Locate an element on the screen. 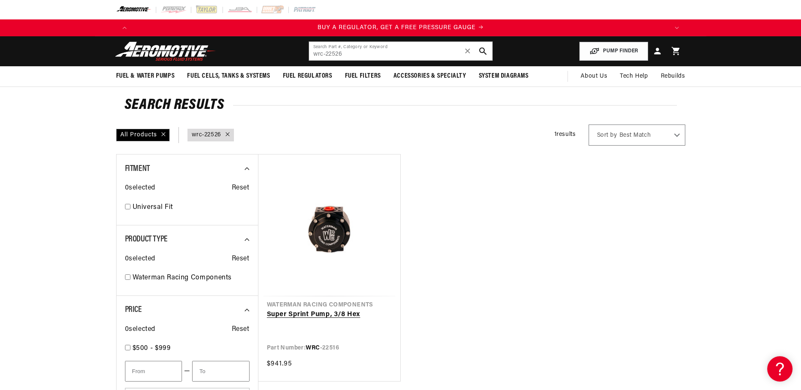 The height and width of the screenshot is (390, 801). span: 1 results is located at coordinates (565, 134).